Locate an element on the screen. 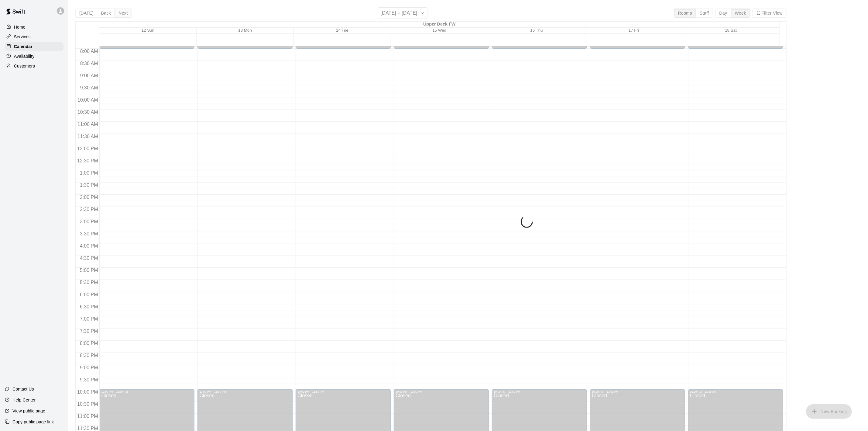  a: Availability is located at coordinates (34, 56).